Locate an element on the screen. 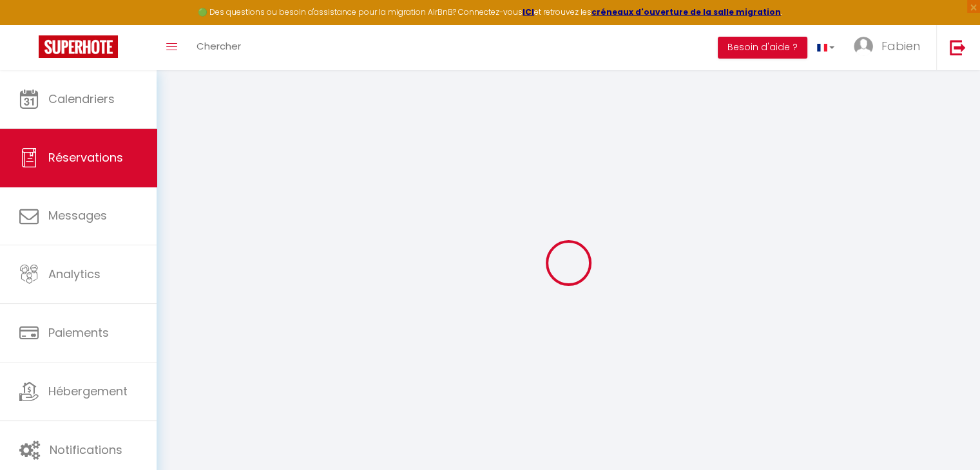 Image resolution: width=980 pixels, height=470 pixels. strong: ICI is located at coordinates (528, 12).